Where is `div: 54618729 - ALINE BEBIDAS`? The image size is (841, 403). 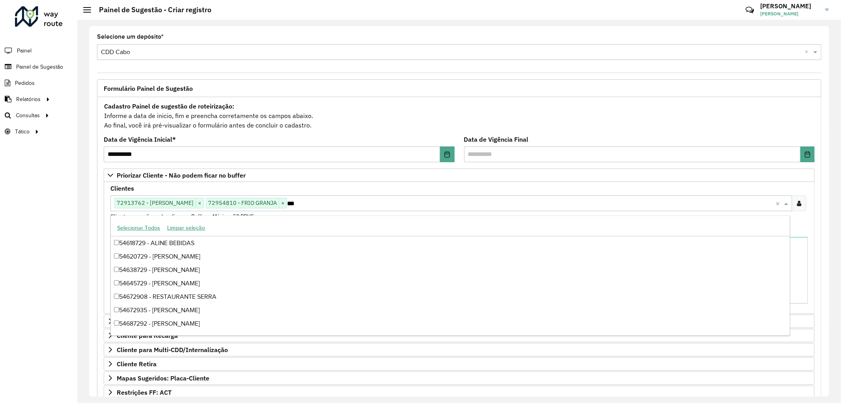
div: 54618729 - ALINE BEBIDAS is located at coordinates (450, 243).